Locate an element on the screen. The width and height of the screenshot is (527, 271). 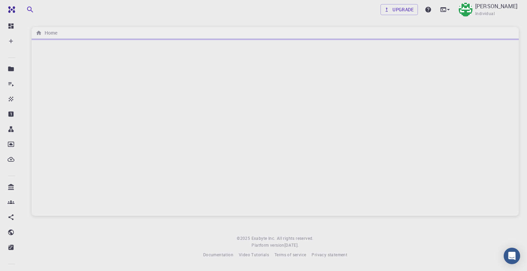
h6: Home is located at coordinates (49, 33).